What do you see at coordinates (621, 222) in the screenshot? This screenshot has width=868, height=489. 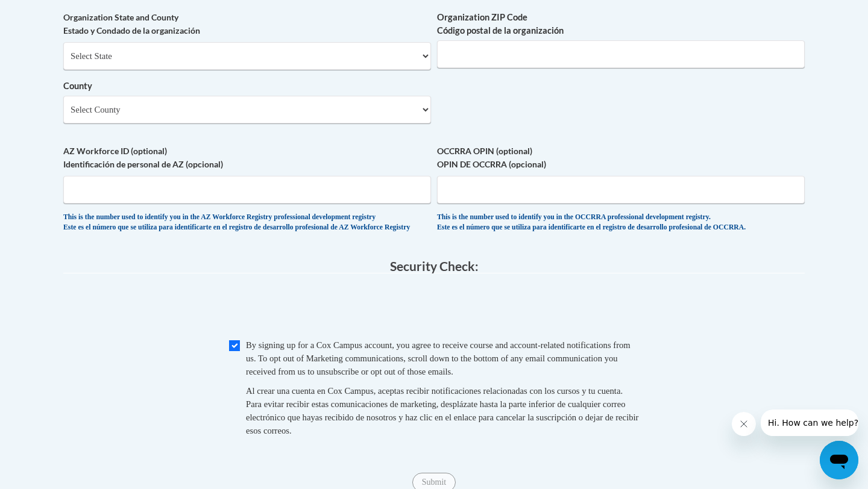 I see `div: This is the number used to identify you in the OCCRRA professional development registry. Este es ...` at bounding box center [621, 222].